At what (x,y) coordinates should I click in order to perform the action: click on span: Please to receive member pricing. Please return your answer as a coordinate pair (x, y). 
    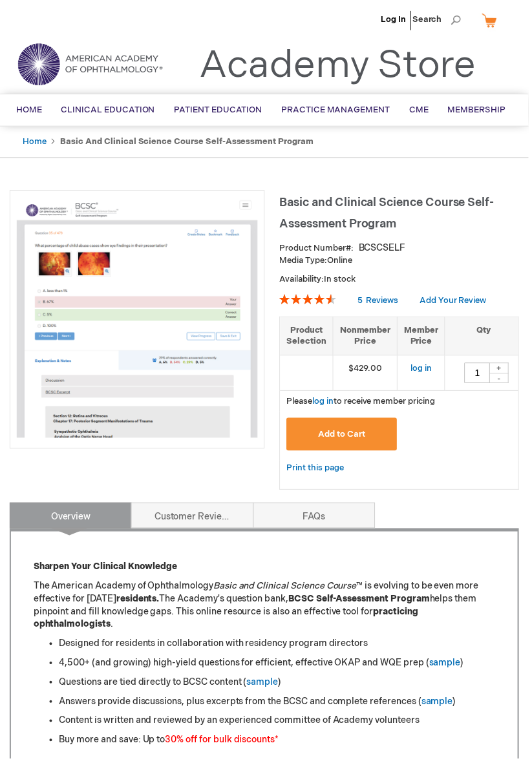
    Looking at the image, I should click on (362, 404).